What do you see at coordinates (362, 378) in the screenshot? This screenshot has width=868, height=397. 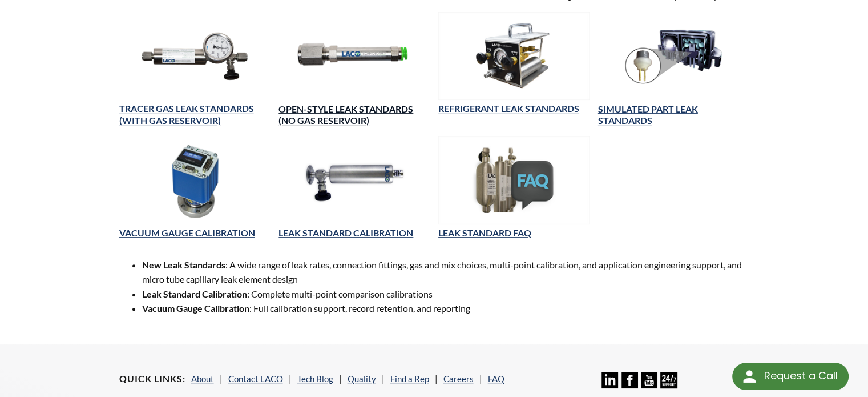 I see `a: Quality` at bounding box center [362, 378].